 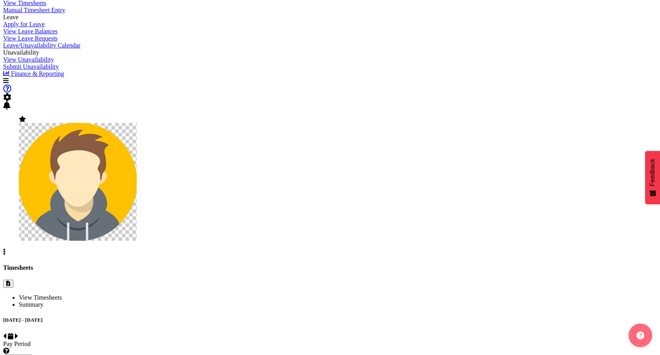 I want to click on div: Unavailability, so click(x=62, y=53).